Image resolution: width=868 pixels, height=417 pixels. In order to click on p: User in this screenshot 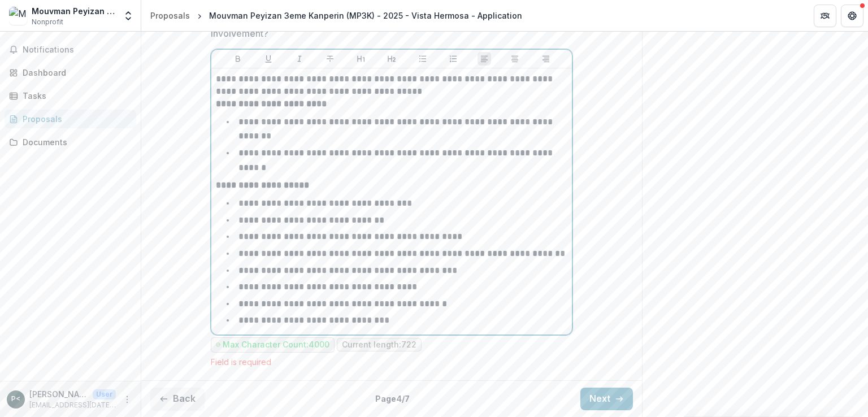, I will do `click(104, 395)`.